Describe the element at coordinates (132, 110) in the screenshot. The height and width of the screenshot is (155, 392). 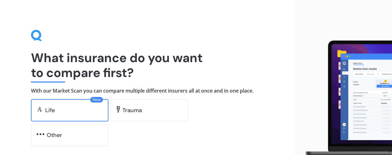
I see `div: Trauma` at that location.